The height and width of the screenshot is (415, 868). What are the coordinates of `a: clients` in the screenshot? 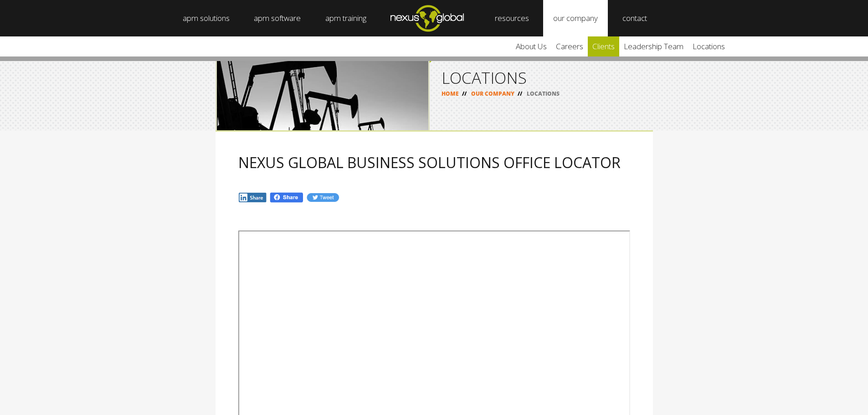 It's located at (604, 47).